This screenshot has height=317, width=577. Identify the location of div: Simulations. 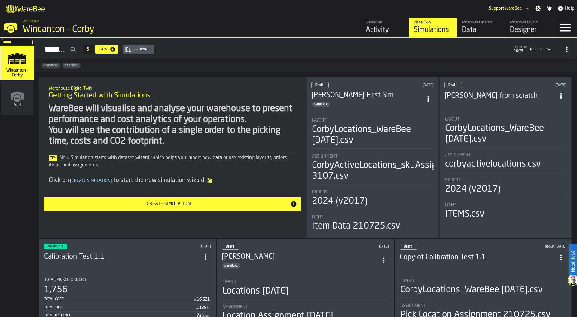
(433, 30).